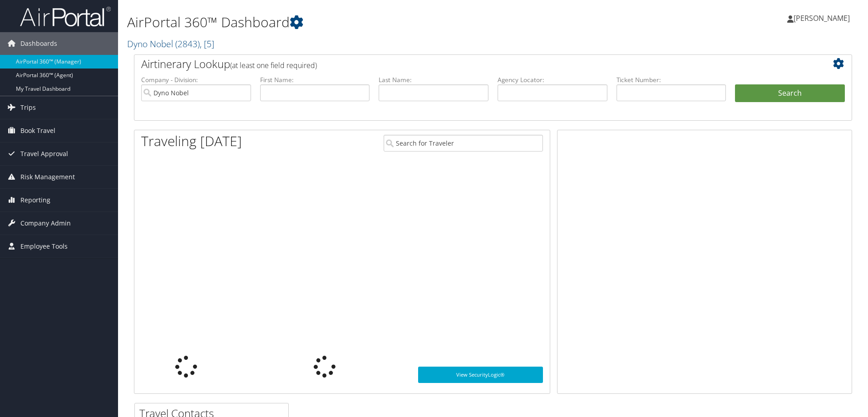 This screenshot has width=868, height=417. What do you see at coordinates (481, 375) in the screenshot?
I see `a: View SecurityLogic®` at bounding box center [481, 375].